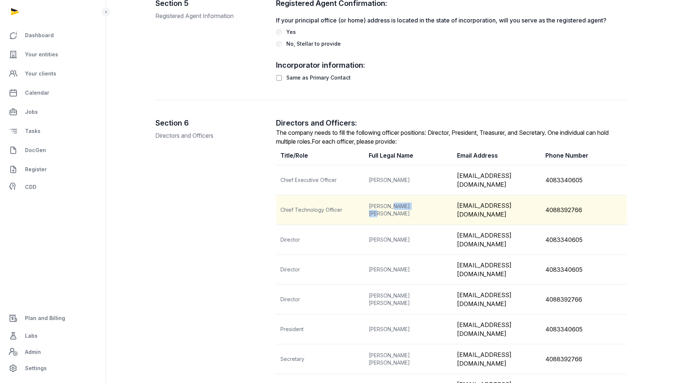 The height and width of the screenshot is (383, 676). I want to click on span: Your entities, so click(42, 54).